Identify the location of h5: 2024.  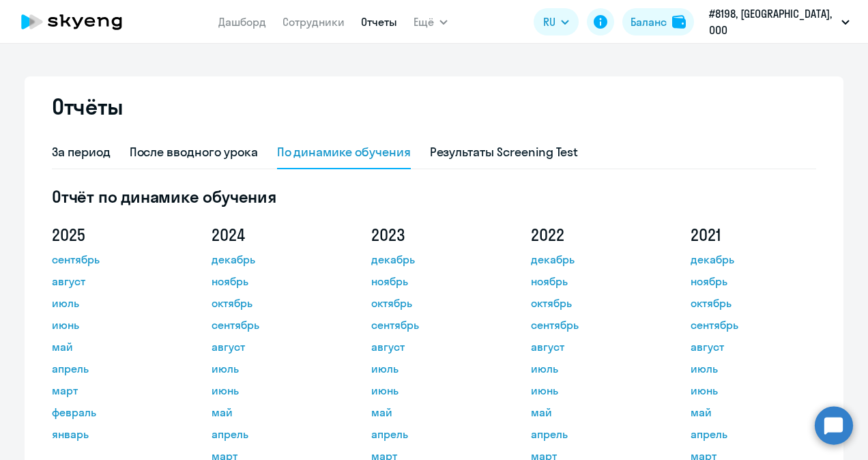
(273, 234).